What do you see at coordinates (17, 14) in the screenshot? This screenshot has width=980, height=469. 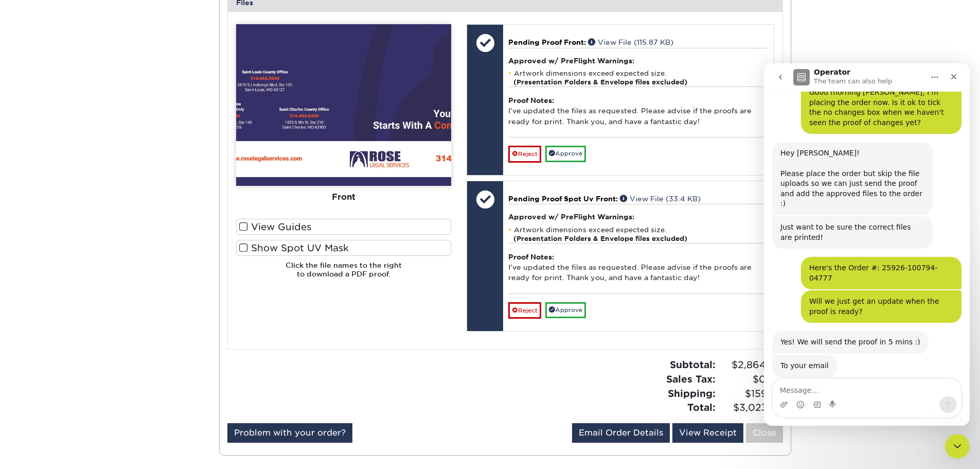 I see `button: go back` at bounding box center [17, 14].